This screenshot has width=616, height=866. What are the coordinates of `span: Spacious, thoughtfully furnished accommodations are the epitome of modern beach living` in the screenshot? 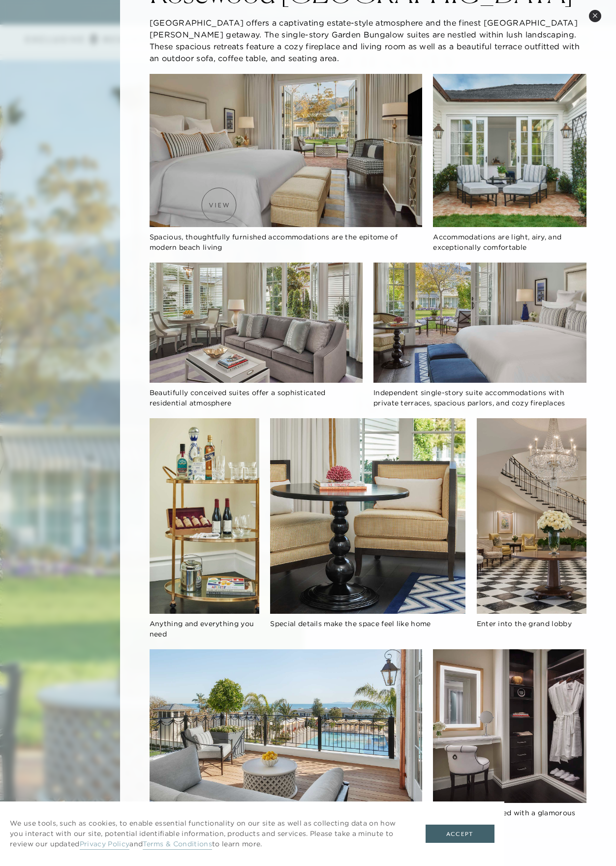 It's located at (274, 242).